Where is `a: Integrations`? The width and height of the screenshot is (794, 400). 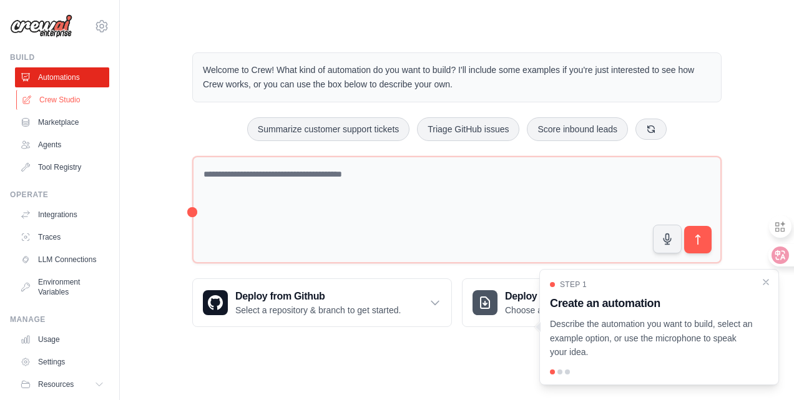 a: Integrations is located at coordinates (62, 215).